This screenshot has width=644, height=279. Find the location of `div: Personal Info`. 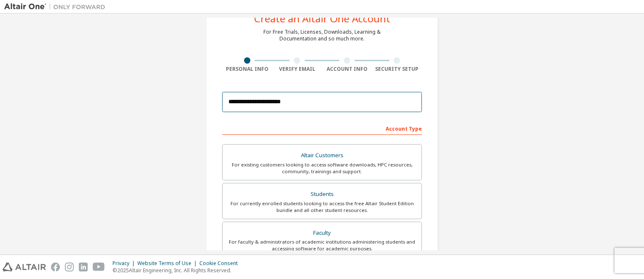

div: Personal Info is located at coordinates (247, 69).